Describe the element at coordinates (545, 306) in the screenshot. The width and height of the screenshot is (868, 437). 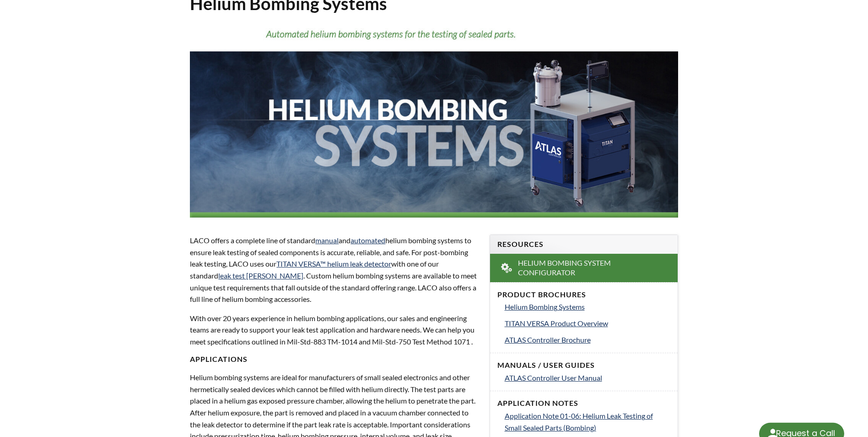
I see `span: Helium Bombing Systems` at that location.